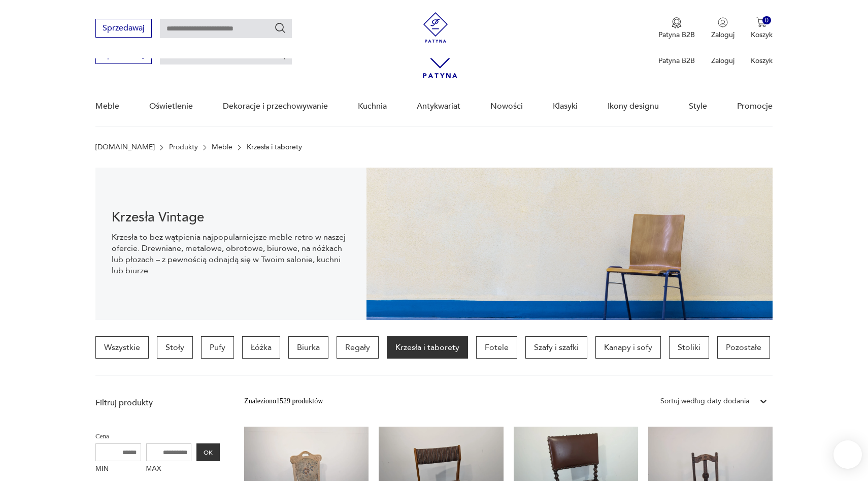  Describe the element at coordinates (677, 28) in the screenshot. I see `a: Ikona medaluPatyna B2B` at that location.